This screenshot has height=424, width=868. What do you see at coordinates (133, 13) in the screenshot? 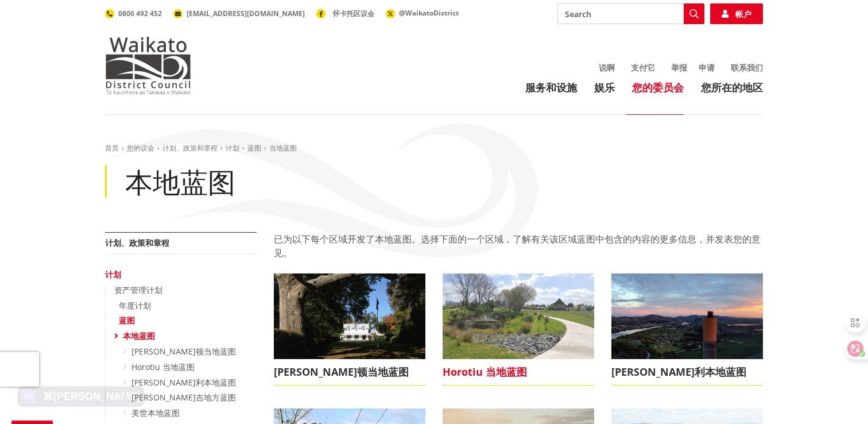
I see `a: 0800 492 452` at bounding box center [133, 13].